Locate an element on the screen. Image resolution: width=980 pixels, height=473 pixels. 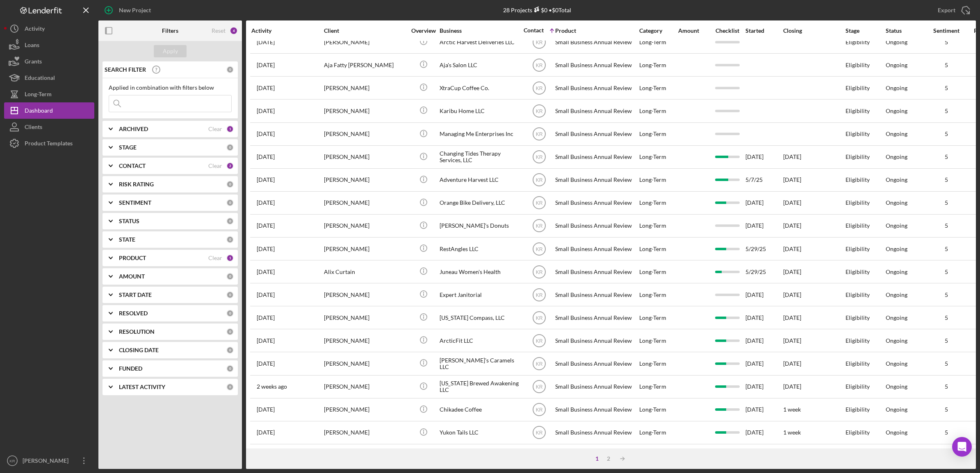
div: Open Intercom Messenger is located at coordinates (962, 447).